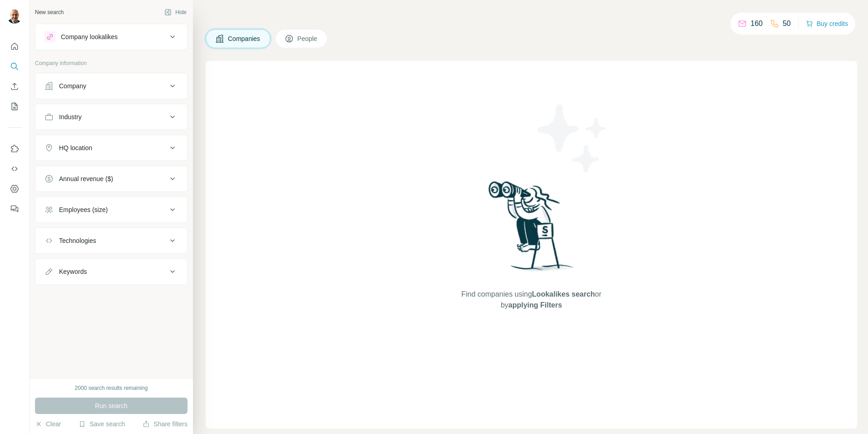  Describe the element at coordinates (14, 168) in the screenshot. I see `button: Use Surfe API` at that location.